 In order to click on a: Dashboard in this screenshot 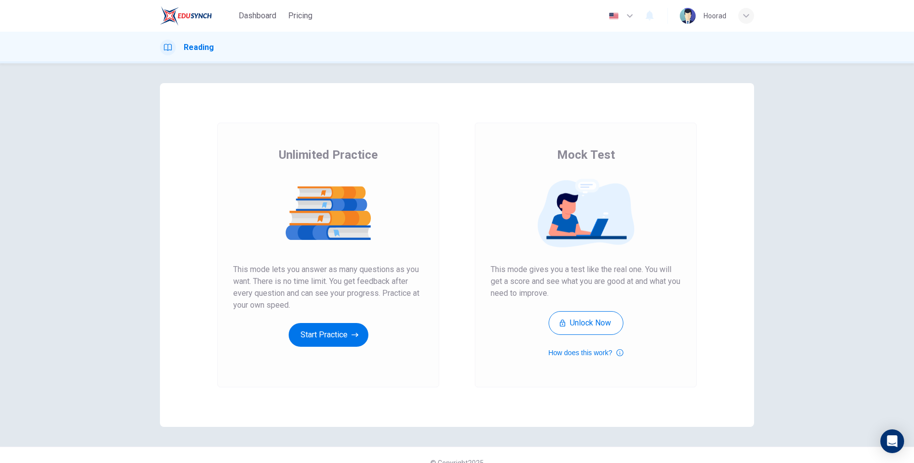, I will do `click(257, 16)`.